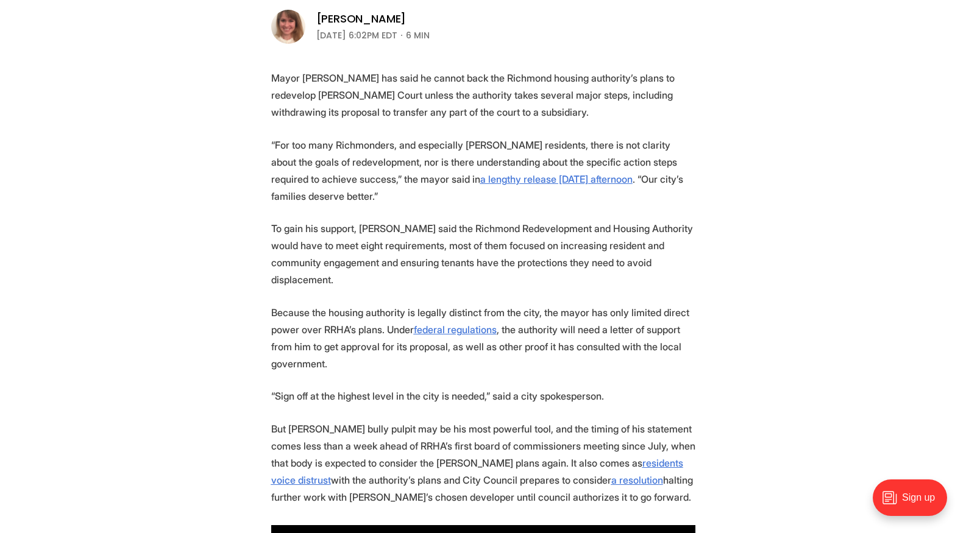  What do you see at coordinates (483, 396) in the screenshot?
I see `p: “Sign off at the highest level in the city is needed,” said a city spokesperson.` at bounding box center [483, 396].